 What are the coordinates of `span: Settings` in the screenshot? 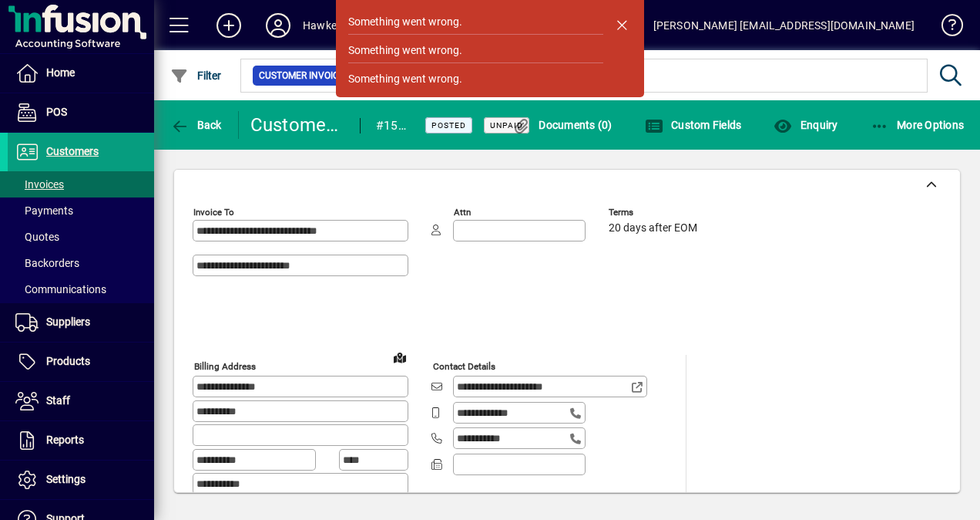 It's located at (65, 479).